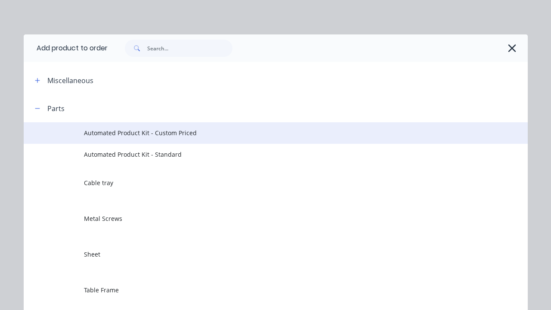 Image resolution: width=551 pixels, height=310 pixels. What do you see at coordinates (261, 290) in the screenshot?
I see `span: Table Frame` at bounding box center [261, 290].